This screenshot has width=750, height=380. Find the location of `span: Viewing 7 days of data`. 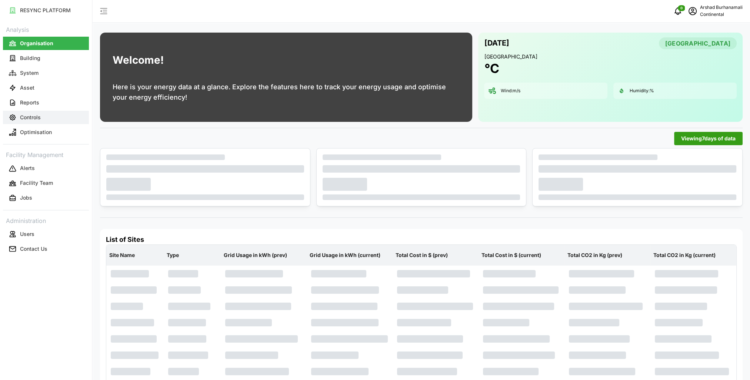

span: Viewing 7 days of data is located at coordinates (708, 139).